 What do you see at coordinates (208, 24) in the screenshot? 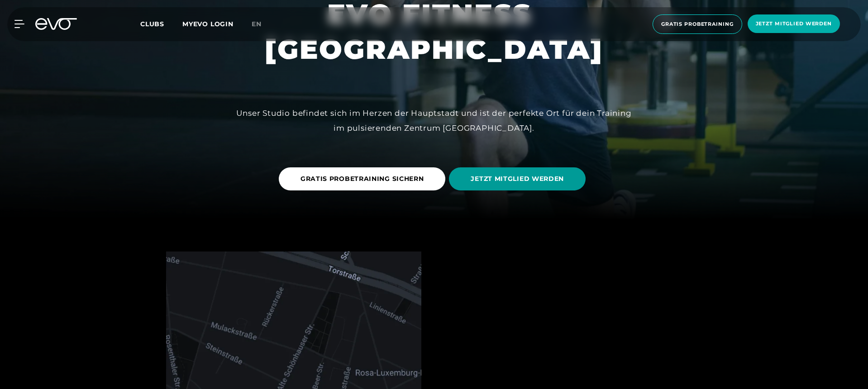
I see `a: MYEVO LOGIN` at bounding box center [208, 24].